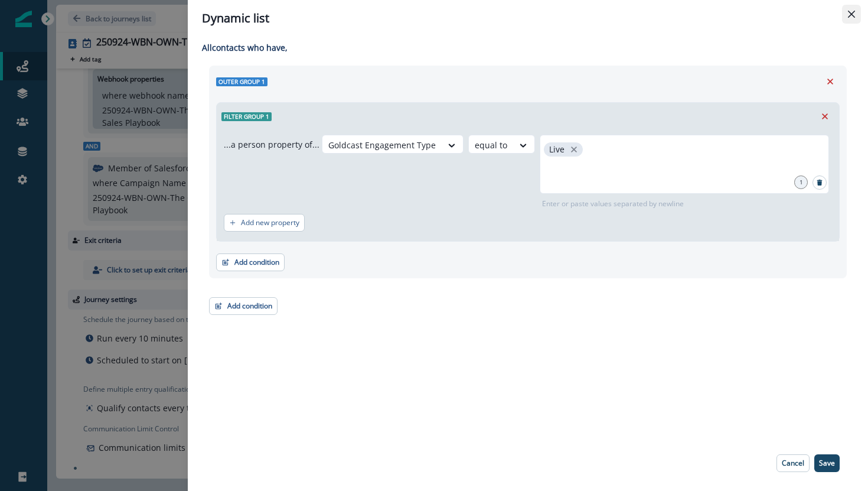 The width and height of the screenshot is (868, 491). What do you see at coordinates (272, 144) in the screenshot?
I see `p: ...a person property of...` at bounding box center [272, 144].